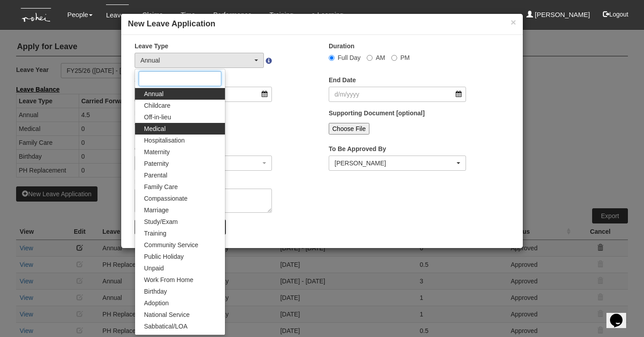  I want to click on span: PM, so click(405, 57).